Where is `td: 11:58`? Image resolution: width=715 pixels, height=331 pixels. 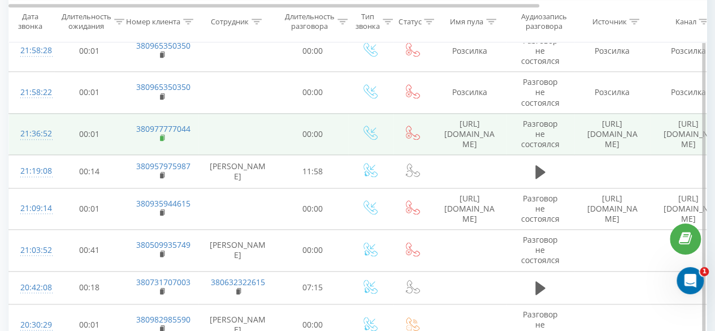
td: 11:58 is located at coordinates (313, 171).